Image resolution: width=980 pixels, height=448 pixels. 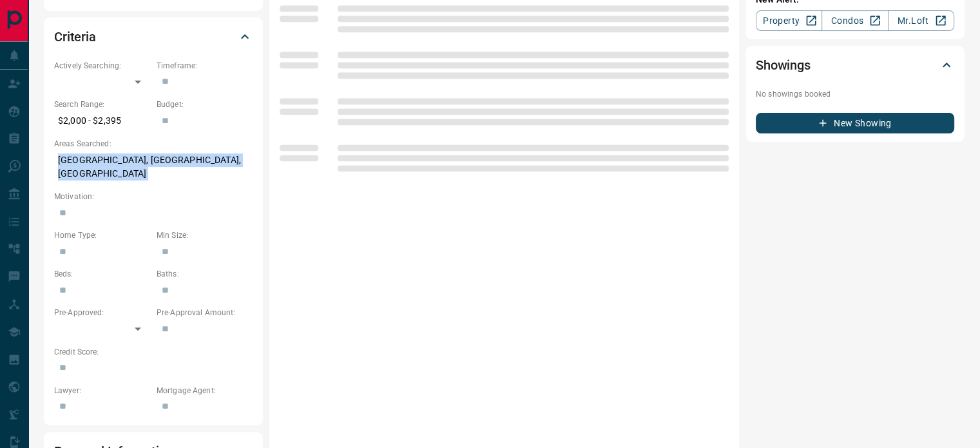 I want to click on div: Criteria, so click(x=153, y=37).